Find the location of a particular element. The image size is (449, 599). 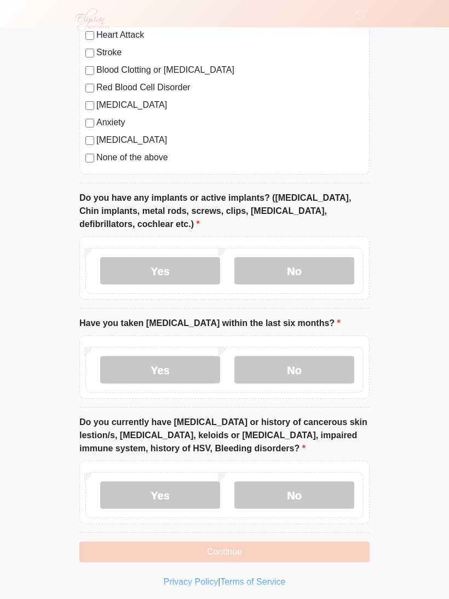

input: None of the above is located at coordinates (90, 158).